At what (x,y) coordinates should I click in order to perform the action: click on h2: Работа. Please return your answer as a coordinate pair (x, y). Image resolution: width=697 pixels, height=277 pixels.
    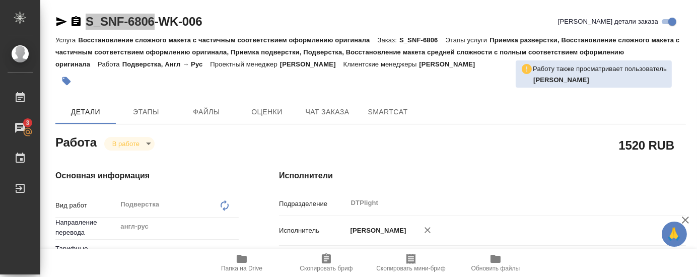
    Looking at the image, I should click on (76, 142).